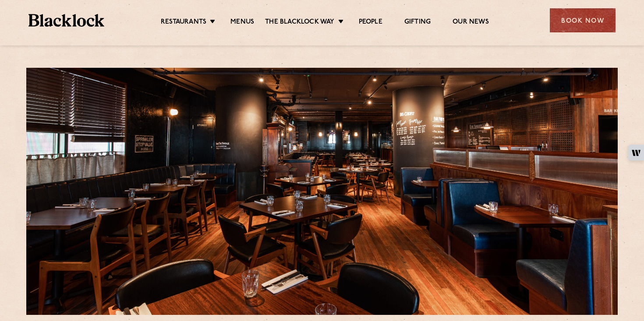 This screenshot has height=321, width=644. What do you see at coordinates (66, 20) in the screenshot?
I see `img: BL_Textured_Logo-footer-cropped.svg` at bounding box center [66, 20].